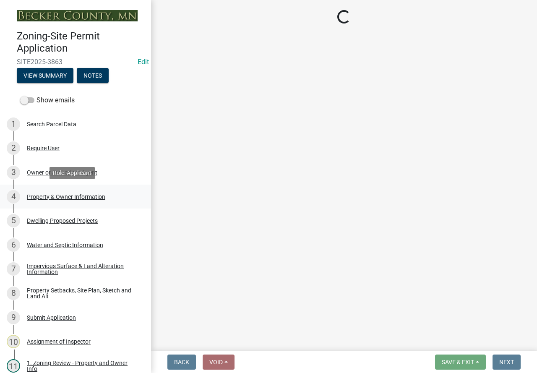 The height and width of the screenshot is (373, 537). What do you see at coordinates (182, 362) in the screenshot?
I see `span: Back` at bounding box center [182, 362].